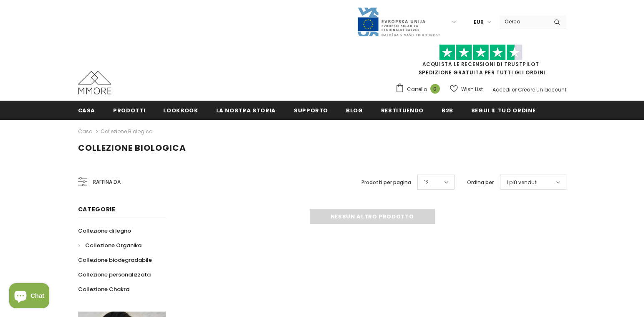 This screenshot has height=317, width=644. I want to click on span: Restituendo, so click(402, 110).